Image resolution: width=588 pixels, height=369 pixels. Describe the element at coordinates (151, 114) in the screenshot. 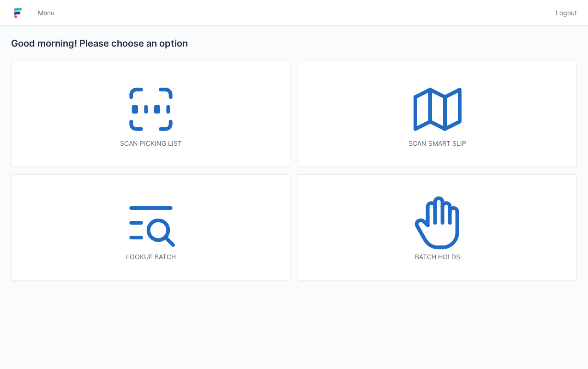

I see `a: Scan picking list` at that location.